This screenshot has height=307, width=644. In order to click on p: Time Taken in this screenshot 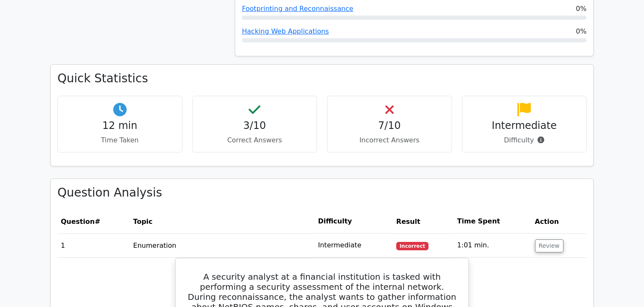, I will do `click(120, 140)`.